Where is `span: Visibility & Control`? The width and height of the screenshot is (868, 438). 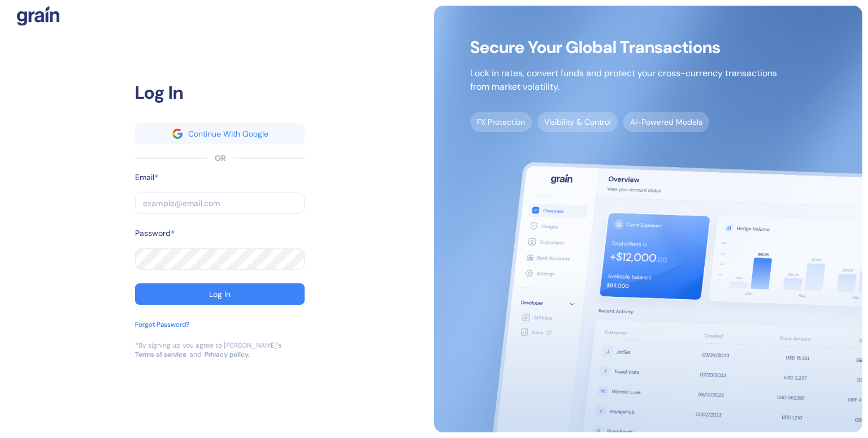 span: Visibility & Control is located at coordinates (577, 122).